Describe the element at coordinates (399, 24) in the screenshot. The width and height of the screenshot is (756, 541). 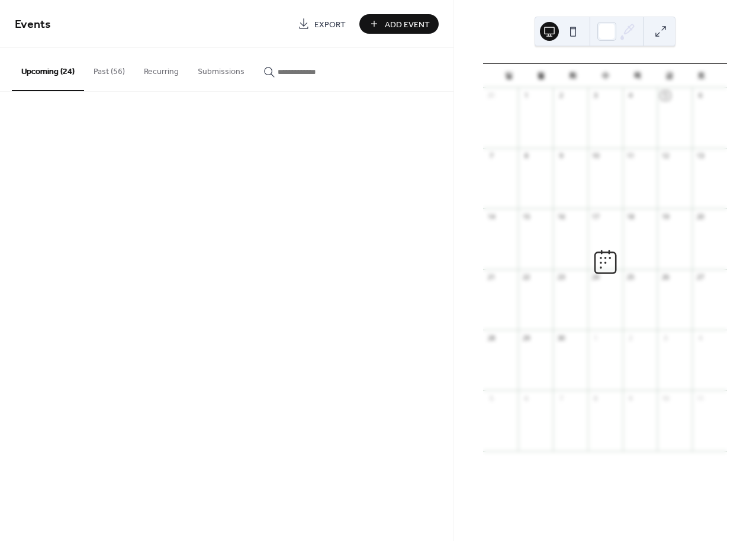
I see `button: Add Event` at that location.